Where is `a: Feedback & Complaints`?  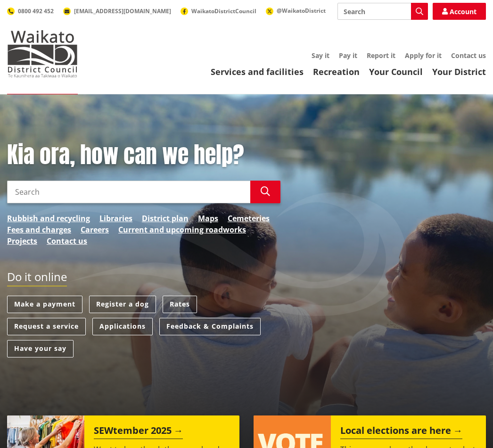 a: Feedback & Complaints is located at coordinates (210, 326).